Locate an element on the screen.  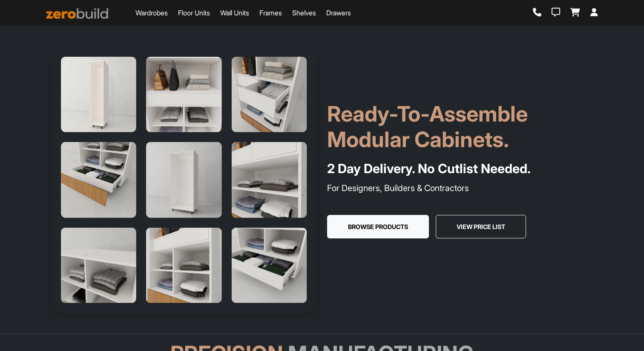
h1: Ready-To-Assemble Modular Cabinets. is located at coordinates (460, 127).